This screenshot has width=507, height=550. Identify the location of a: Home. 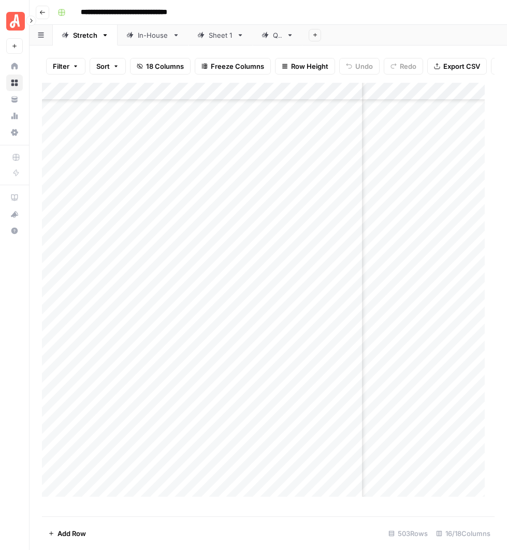
(14, 66).